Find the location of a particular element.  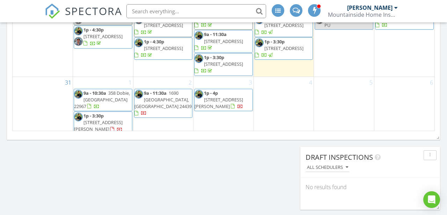

a: Go to September 6, 2025 is located at coordinates (432, 82).